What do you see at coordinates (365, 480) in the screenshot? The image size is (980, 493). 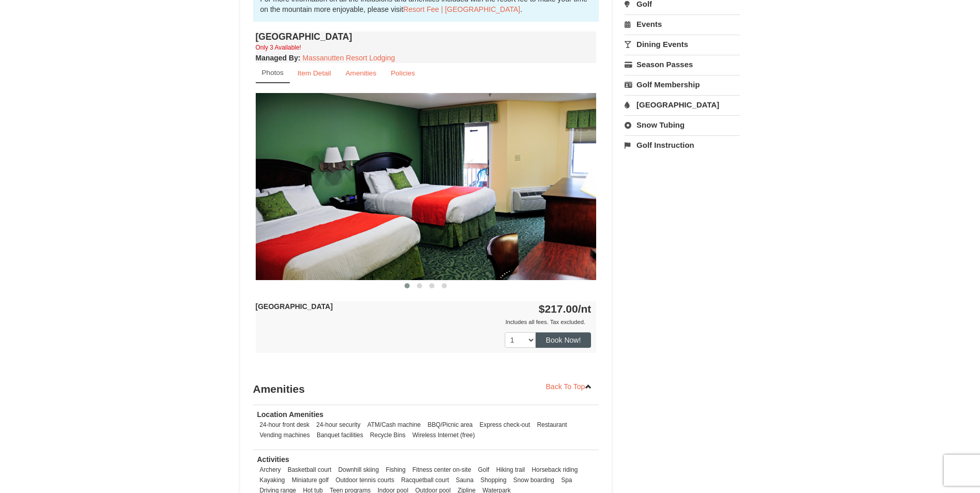 I see `li: Outdoor tennis courts` at bounding box center [365, 480].